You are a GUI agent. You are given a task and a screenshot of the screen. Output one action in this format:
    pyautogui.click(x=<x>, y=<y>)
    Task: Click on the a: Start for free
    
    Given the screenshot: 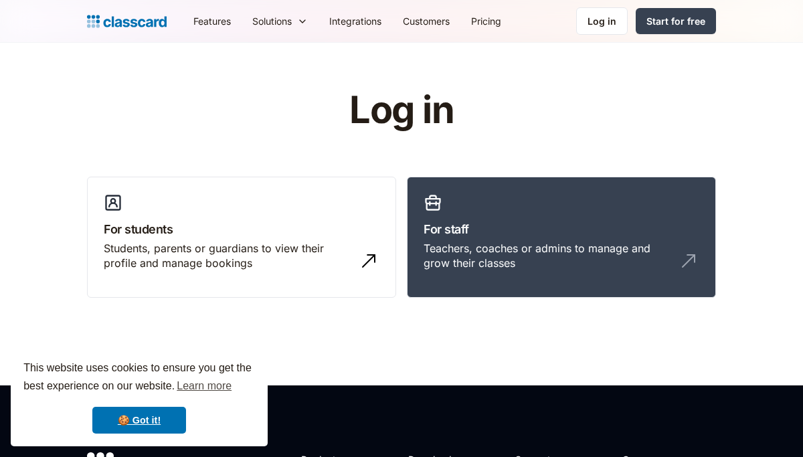 What is the action you would take?
    pyautogui.click(x=676, y=21)
    